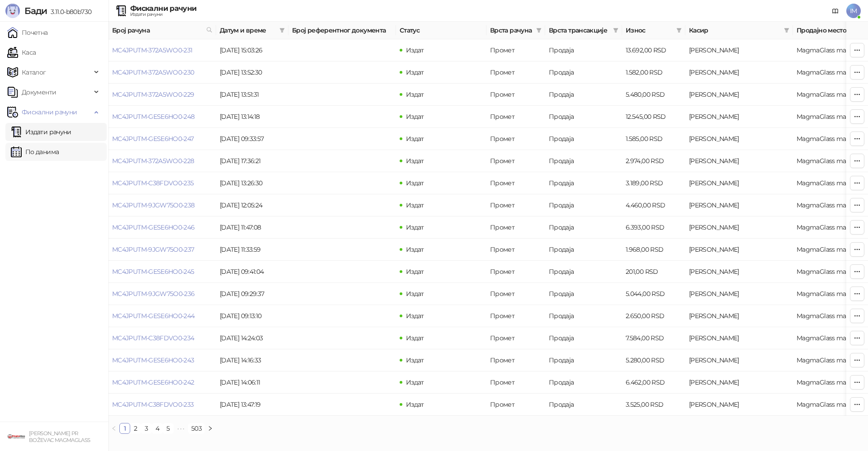  What do you see at coordinates (441, 31) in the screenshot?
I see `th: Статус` at bounding box center [441, 31].